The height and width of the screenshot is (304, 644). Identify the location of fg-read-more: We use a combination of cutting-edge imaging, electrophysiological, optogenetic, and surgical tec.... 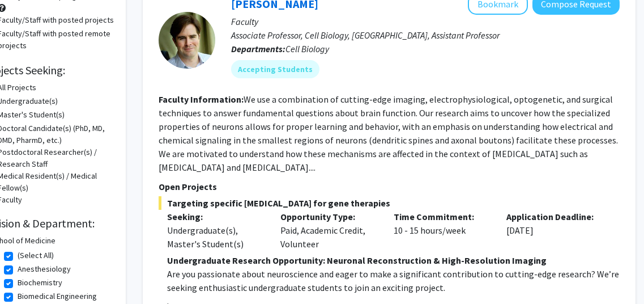
(388, 133).